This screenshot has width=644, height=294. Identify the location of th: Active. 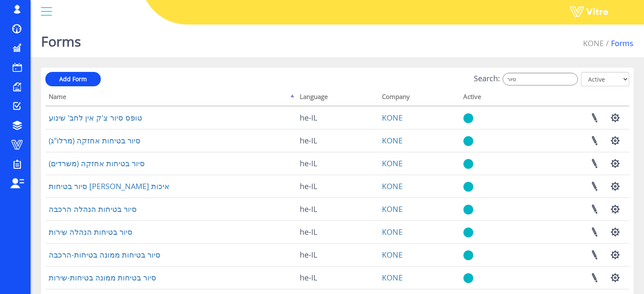
(488, 98).